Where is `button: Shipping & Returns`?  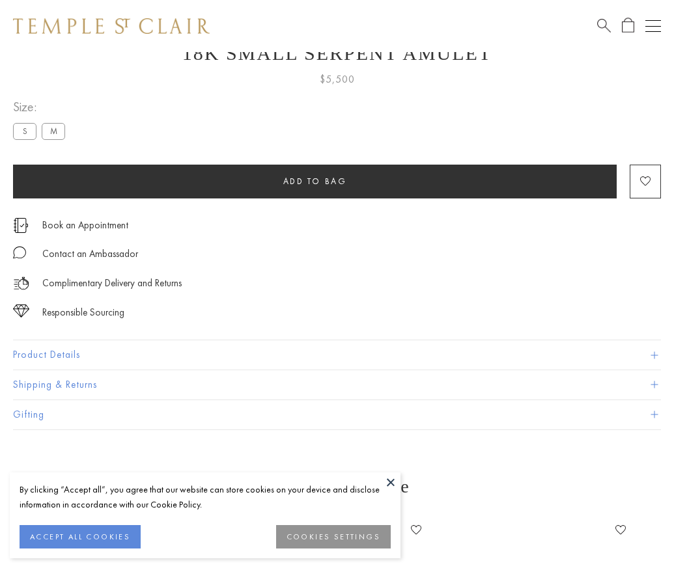 button: Shipping & Returns is located at coordinates (337, 385).